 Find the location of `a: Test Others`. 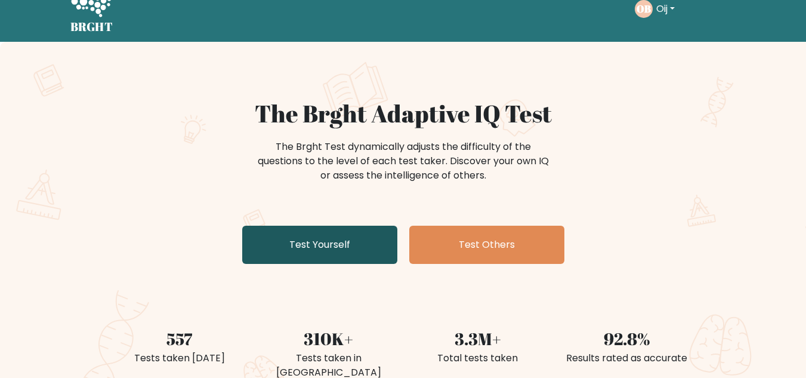

a: Test Others is located at coordinates (487, 245).